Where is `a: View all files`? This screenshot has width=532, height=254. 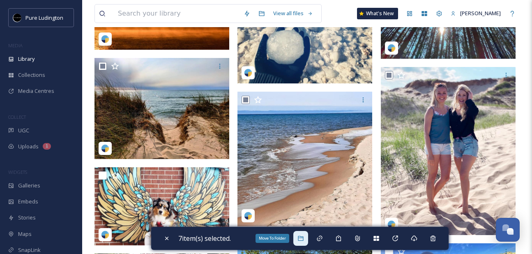 a: View all files is located at coordinates (293, 13).